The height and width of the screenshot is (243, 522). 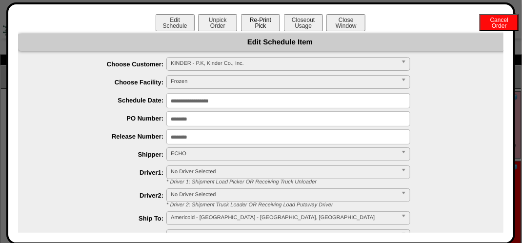 What do you see at coordinates (346, 25) in the screenshot?
I see `a: CloseWindow` at bounding box center [346, 25].